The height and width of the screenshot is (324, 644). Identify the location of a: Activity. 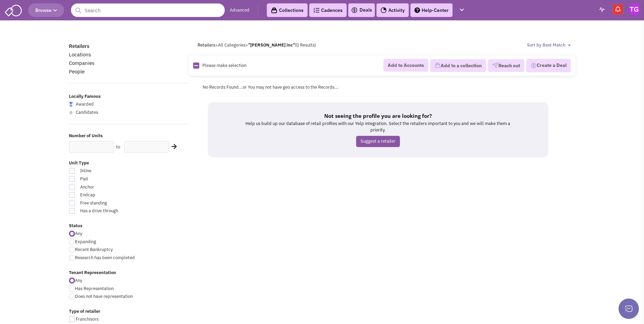
(393, 10).